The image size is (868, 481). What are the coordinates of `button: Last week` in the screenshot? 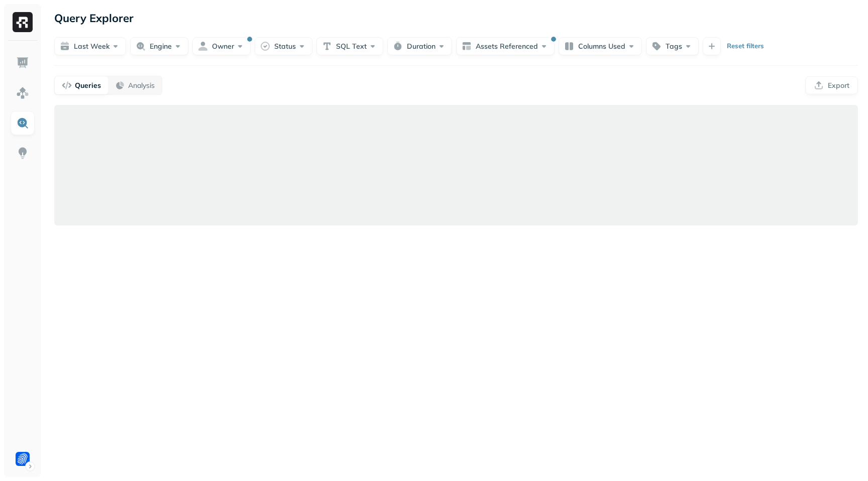 It's located at (90, 46).